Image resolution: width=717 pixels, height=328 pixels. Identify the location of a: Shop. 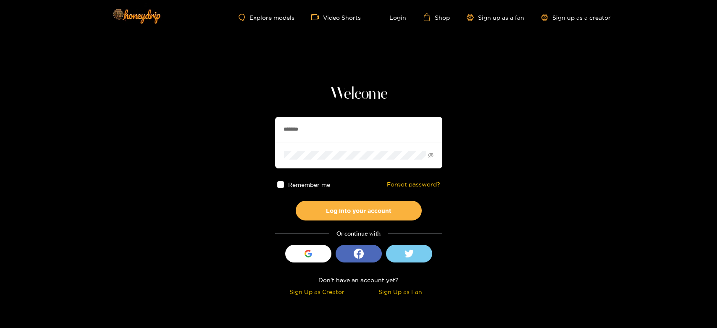
(437, 17).